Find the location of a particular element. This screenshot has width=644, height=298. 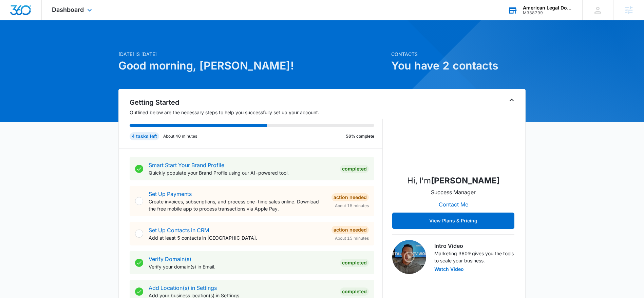

a: Smart Start Your Brand Profile is located at coordinates (186, 165).